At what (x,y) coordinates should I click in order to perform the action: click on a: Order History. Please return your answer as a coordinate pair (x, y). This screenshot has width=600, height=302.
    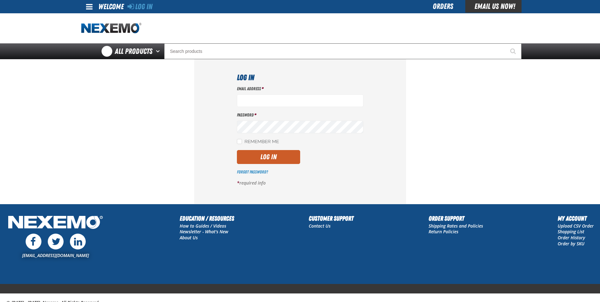
    Looking at the image, I should click on (571, 237).